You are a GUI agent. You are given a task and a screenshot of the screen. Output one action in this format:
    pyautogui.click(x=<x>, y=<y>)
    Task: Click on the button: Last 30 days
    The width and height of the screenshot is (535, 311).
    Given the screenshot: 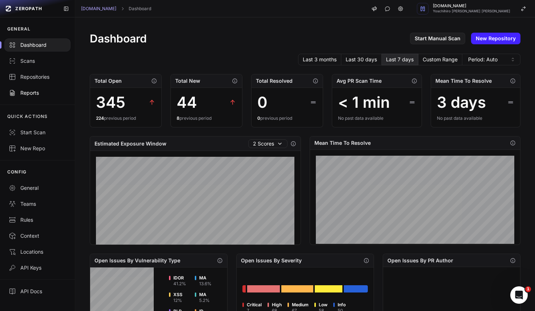 What is the action you would take?
    pyautogui.click(x=361, y=60)
    